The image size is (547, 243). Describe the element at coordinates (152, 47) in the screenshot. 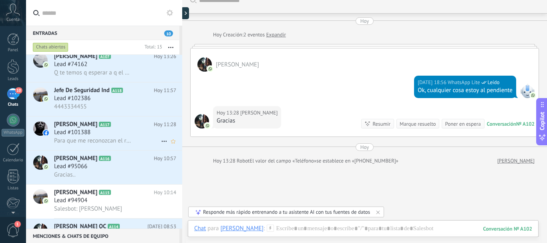

I see `div: Total: 15` at that location.